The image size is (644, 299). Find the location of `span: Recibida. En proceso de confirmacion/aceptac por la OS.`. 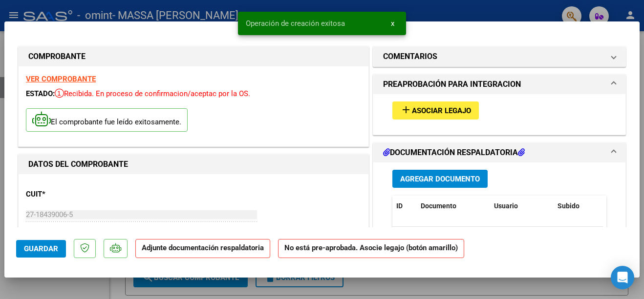

span: Recibida. En proceso de confirmacion/aceptac por la OS. is located at coordinates (153, 94).